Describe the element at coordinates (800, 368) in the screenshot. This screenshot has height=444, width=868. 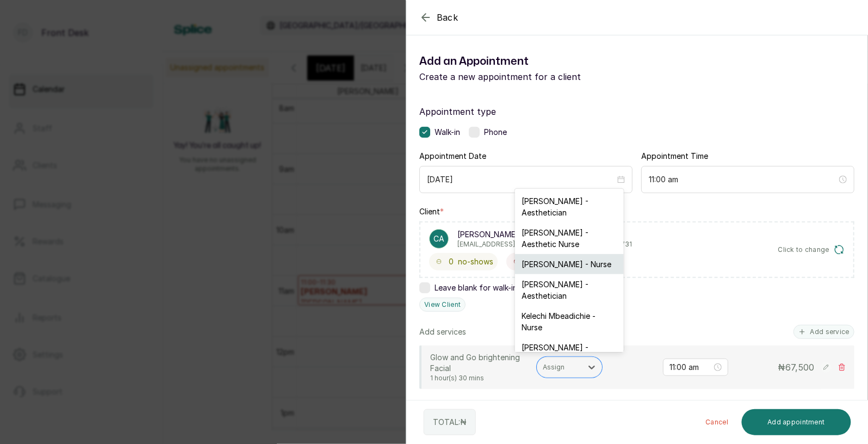
I see `span: 67,500` at that location.